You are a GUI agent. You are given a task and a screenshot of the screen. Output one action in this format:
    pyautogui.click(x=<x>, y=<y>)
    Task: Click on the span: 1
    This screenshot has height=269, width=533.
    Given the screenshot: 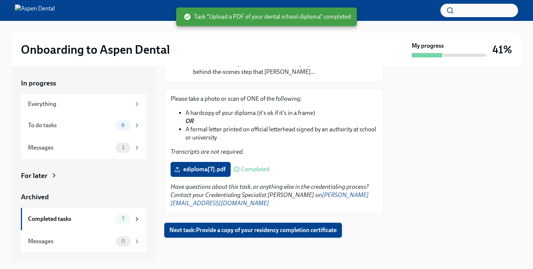 What is the action you would take?
    pyautogui.click(x=123, y=147)
    